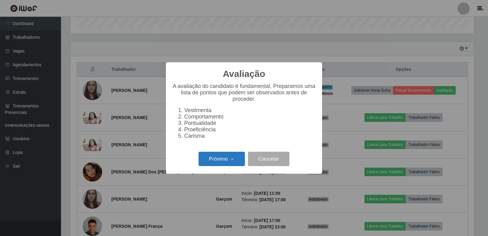  What do you see at coordinates (250, 110) in the screenshot?
I see `li: Vestimenta` at bounding box center [250, 110].